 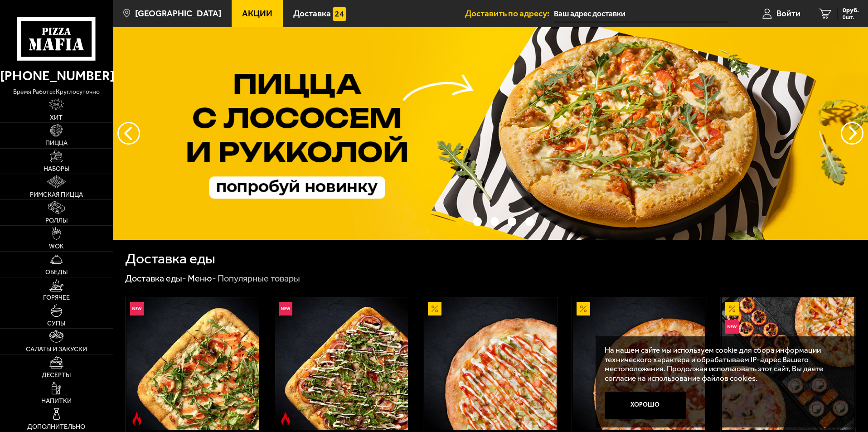 What do you see at coordinates (56, 221) in the screenshot?
I see `span: Роллы` at bounding box center [56, 221].